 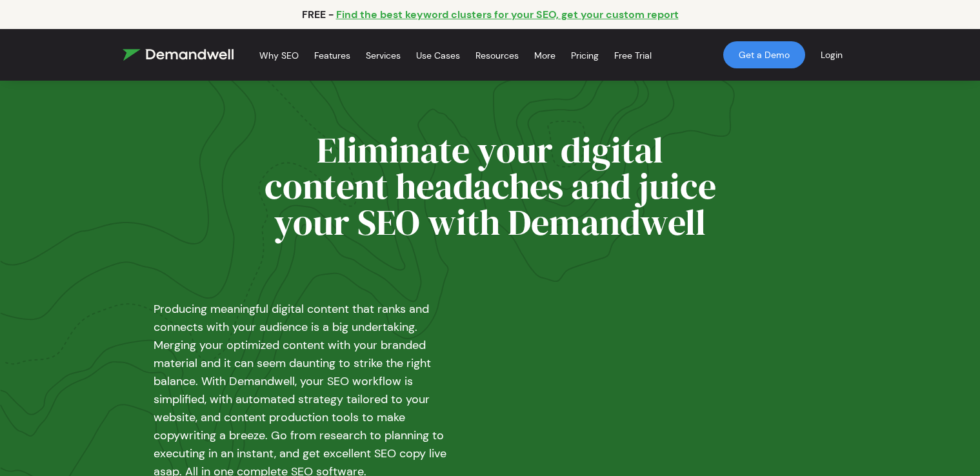 I want to click on h1: Eliminate your digital content headaches and juice your SEO with Demandwell, so click(x=490, y=187).